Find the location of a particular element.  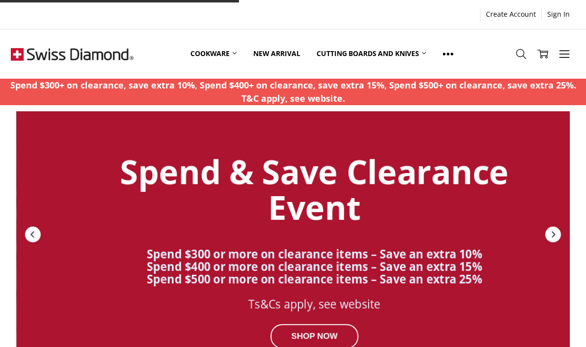

a: Cookware is located at coordinates (214, 54).